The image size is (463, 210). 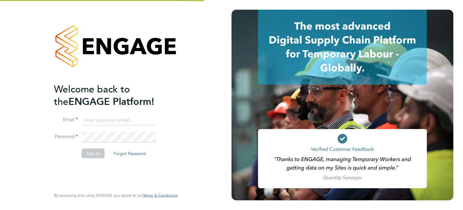 What do you see at coordinates (119, 120) in the screenshot?
I see `input: Enter your work email...` at bounding box center [119, 120].